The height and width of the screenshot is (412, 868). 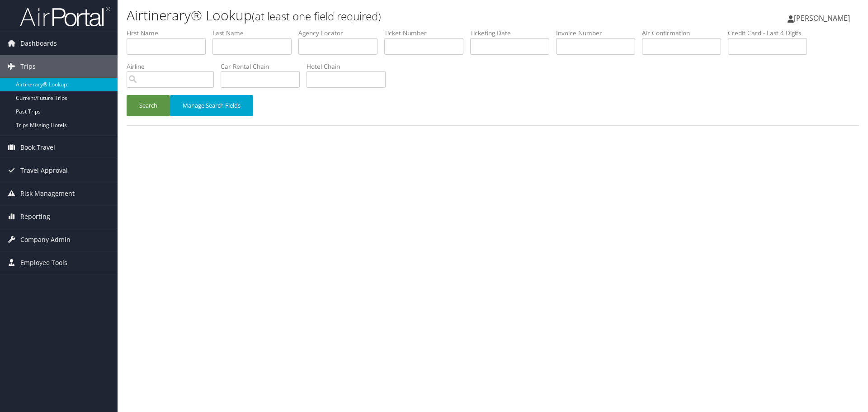 What do you see at coordinates (148, 105) in the screenshot?
I see `button: Search` at bounding box center [148, 105].